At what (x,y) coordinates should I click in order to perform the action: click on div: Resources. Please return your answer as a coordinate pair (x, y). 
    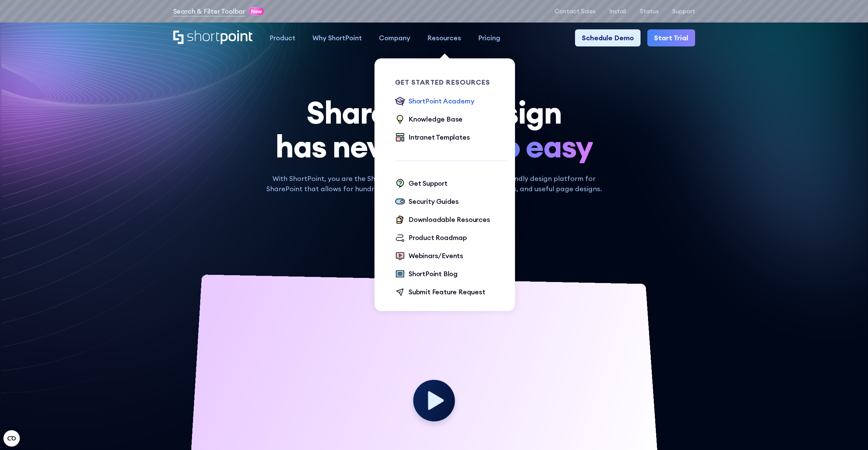
    Looking at the image, I should click on (444, 38).